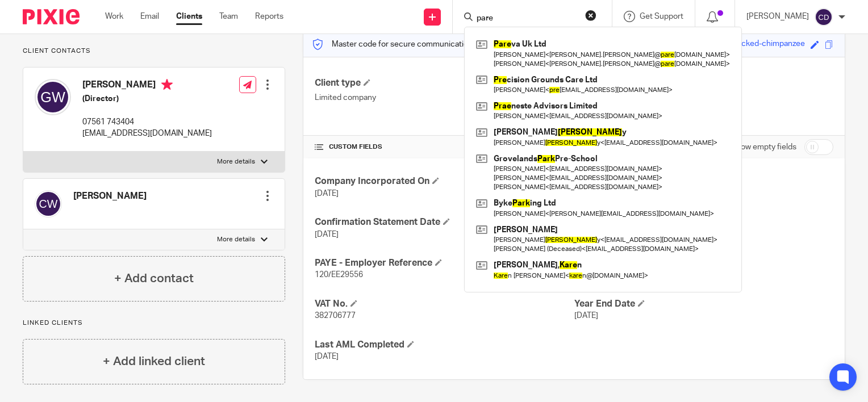 This screenshot has height=402, width=868. I want to click on span: 382706777, so click(335, 315).